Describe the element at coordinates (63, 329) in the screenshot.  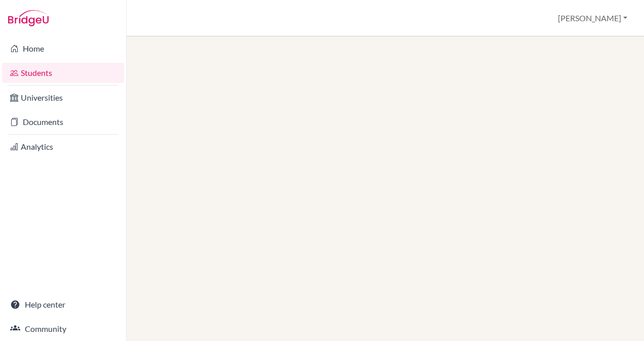
I see `a: Community` at that location.